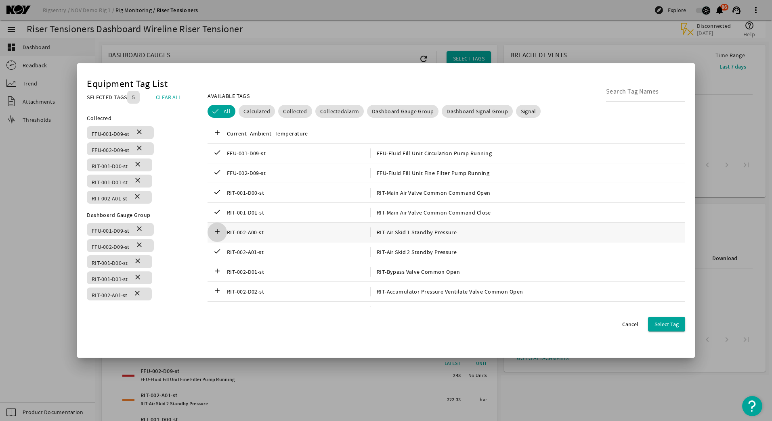 Image resolution: width=772 pixels, height=421 pixels. I want to click on span: RIT-002-A00-st, so click(298, 232).